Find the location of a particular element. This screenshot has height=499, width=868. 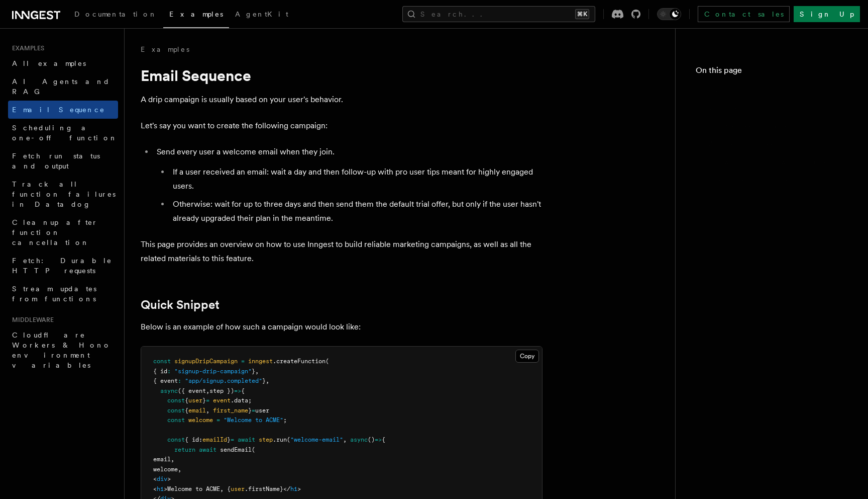

span: async is located at coordinates (169, 391).